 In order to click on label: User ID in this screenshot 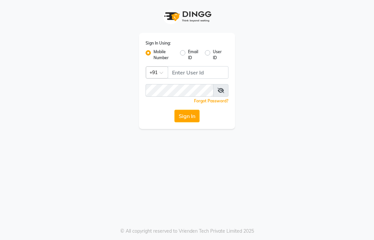, I will do `click(218, 55)`.